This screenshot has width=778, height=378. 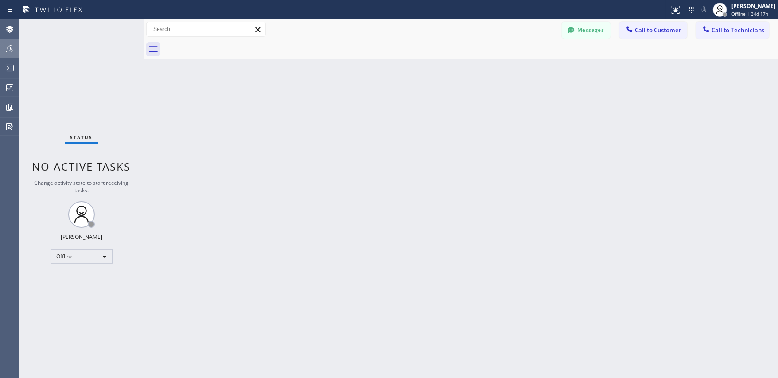 I want to click on span: Status, so click(x=81, y=137).